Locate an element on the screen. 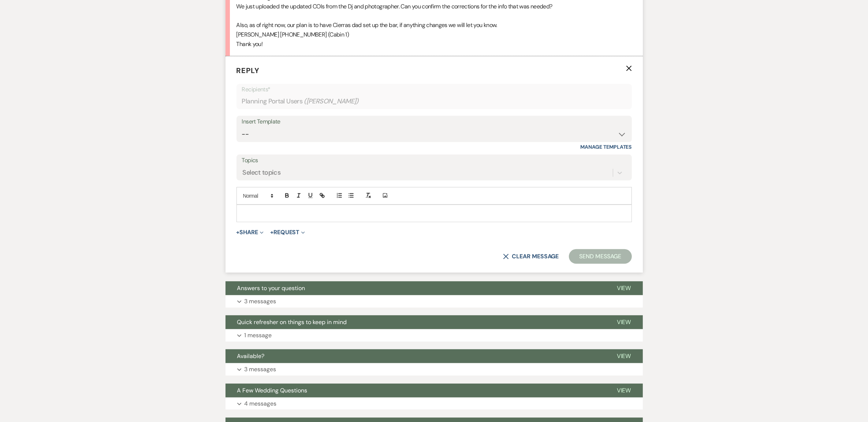 The image size is (868, 422). span: Available? is located at coordinates (251, 356).